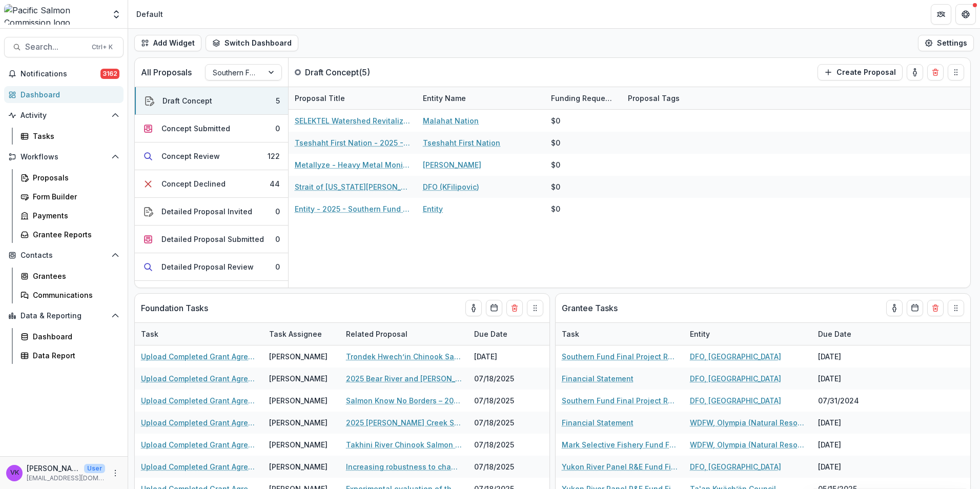 The height and width of the screenshot is (489, 980). I want to click on span: Contacts, so click(64, 255).